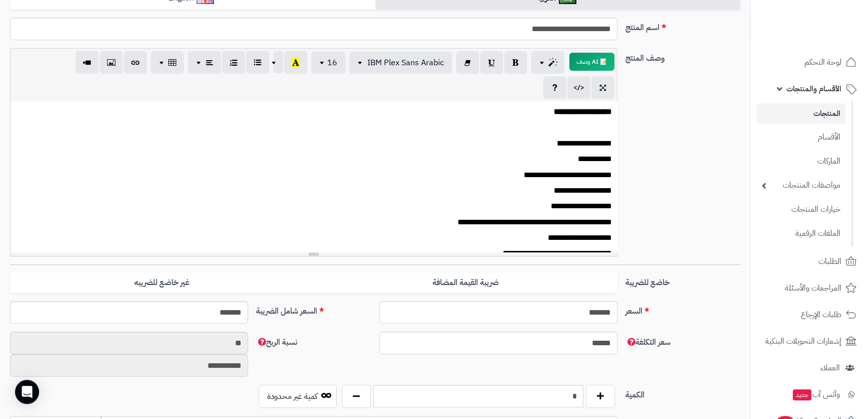  What do you see at coordinates (801, 137) in the screenshot?
I see `a: الأقسام` at bounding box center [801, 137].